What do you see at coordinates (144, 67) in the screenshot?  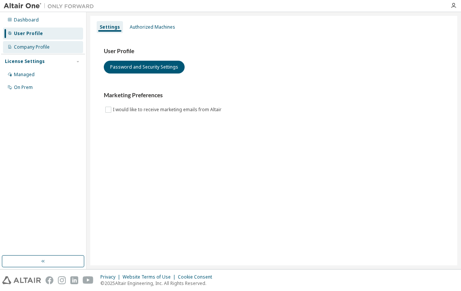 I see `button: Password and Security Settings` at bounding box center [144, 67].